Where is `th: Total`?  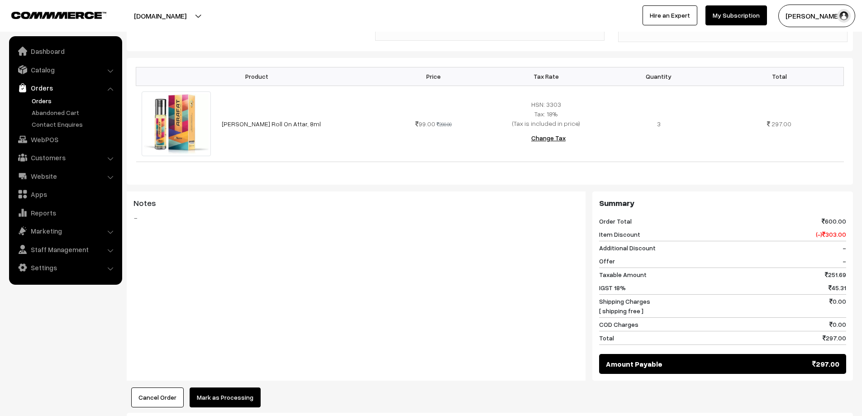
th: Total is located at coordinates (779, 76).